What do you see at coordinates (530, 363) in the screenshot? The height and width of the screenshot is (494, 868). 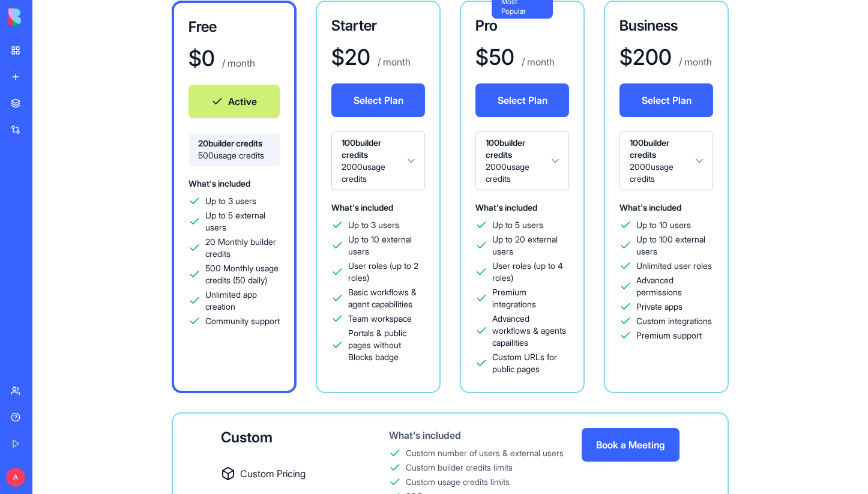 I see `span: Custom URLs for public pages` at bounding box center [530, 363].